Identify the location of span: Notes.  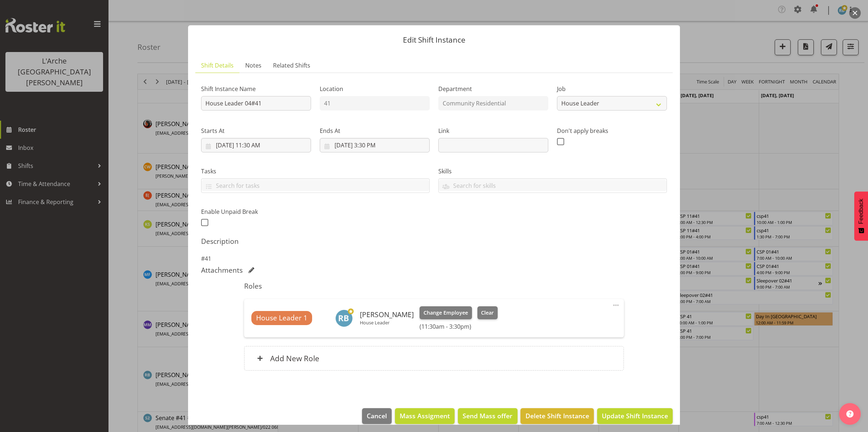
(253, 65).